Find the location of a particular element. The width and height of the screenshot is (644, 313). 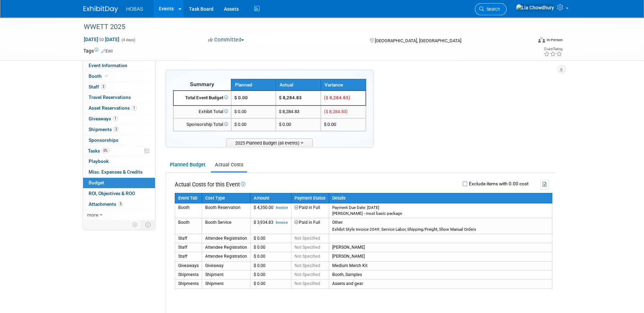

a: Shipments2 is located at coordinates (119, 130).